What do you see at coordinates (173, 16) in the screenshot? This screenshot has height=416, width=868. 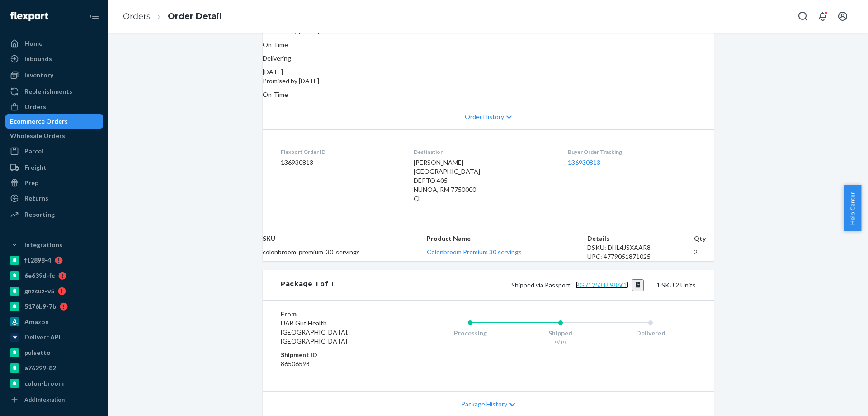 I see `ol: breadcrumbs` at bounding box center [173, 16].